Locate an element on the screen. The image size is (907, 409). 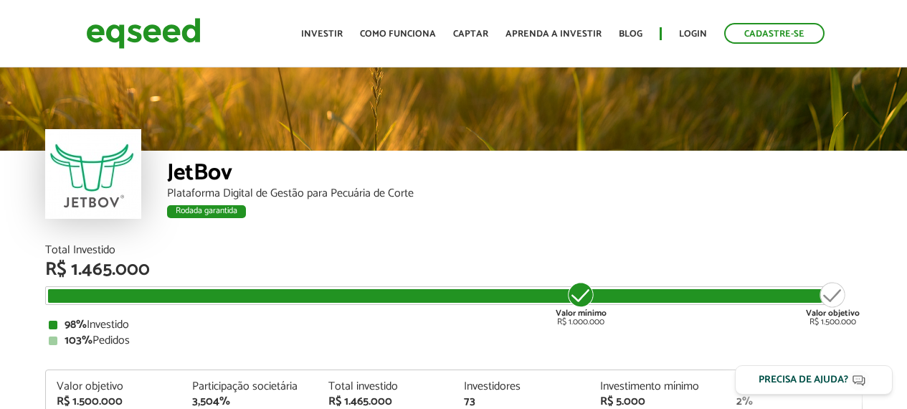
a: Blog is located at coordinates (630, 34).